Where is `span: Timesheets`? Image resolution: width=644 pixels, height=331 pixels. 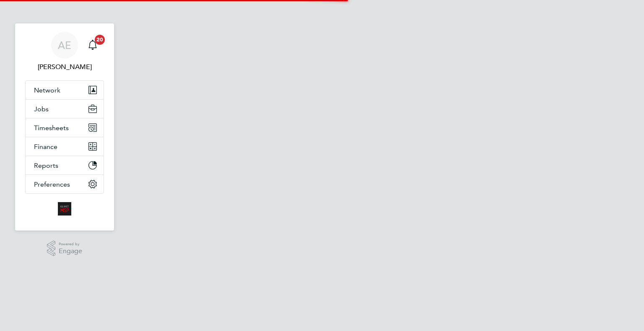
span: Timesheets is located at coordinates (51, 128).